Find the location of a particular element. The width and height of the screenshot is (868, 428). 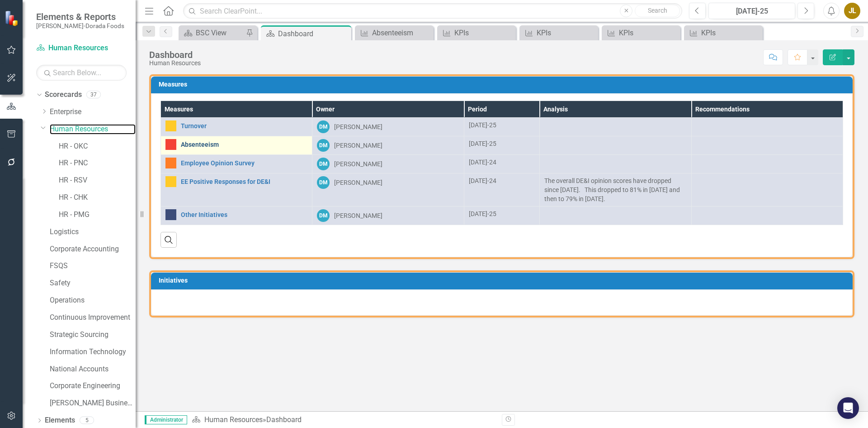

a: HR - RSV is located at coordinates (97, 180).